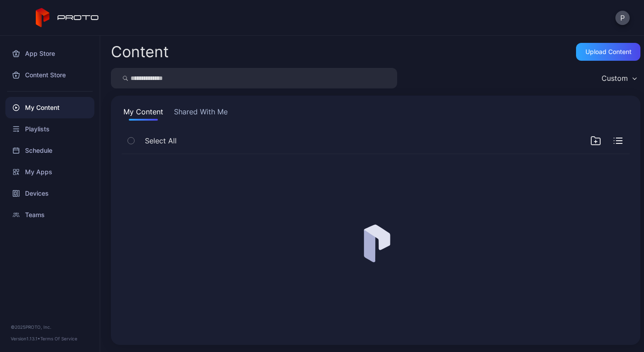 This screenshot has width=644, height=352. I want to click on a: Terms Of Service, so click(58, 339).